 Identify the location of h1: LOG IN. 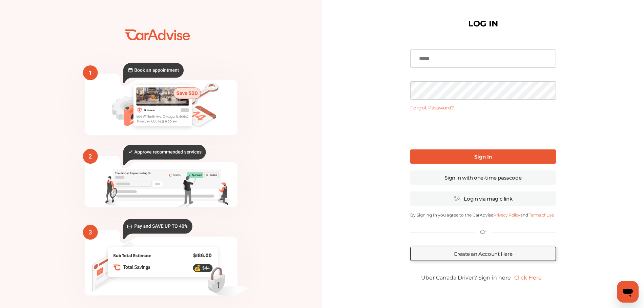
(483, 24).